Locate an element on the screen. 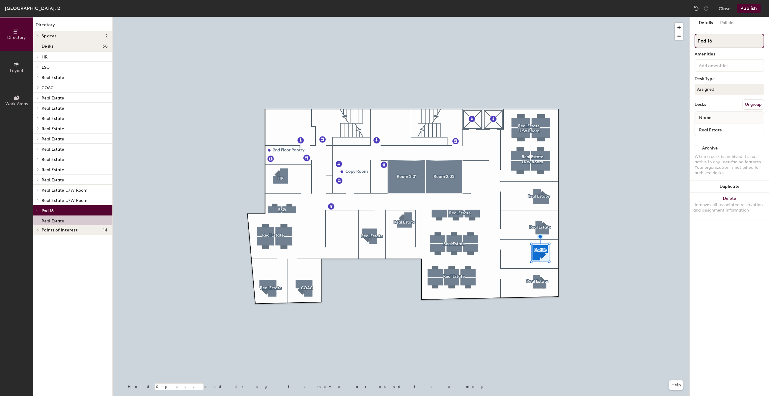 The width and height of the screenshot is (769, 396). span: Points of interest is located at coordinates (59, 230).